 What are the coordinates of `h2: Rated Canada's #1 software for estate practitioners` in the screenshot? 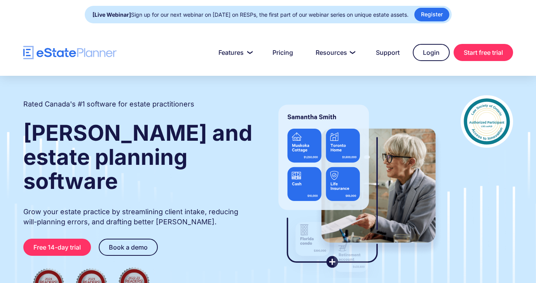 It's located at (109, 104).